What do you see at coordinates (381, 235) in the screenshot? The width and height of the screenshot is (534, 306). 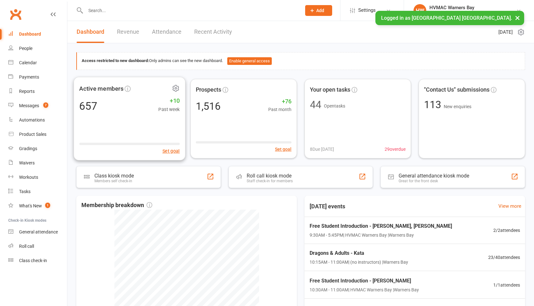 I see `span: 9:30AM - 5:45PM | HVMAC Warners Bay | Warners Bay` at bounding box center [381, 235].